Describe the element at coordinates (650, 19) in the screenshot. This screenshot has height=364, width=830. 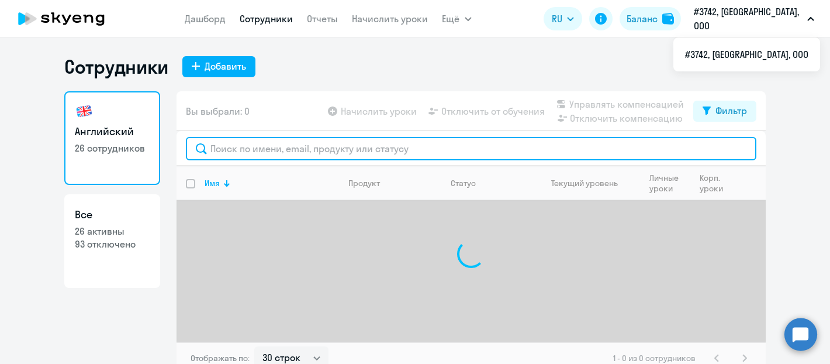
I see `button: Балансbalance` at that location.